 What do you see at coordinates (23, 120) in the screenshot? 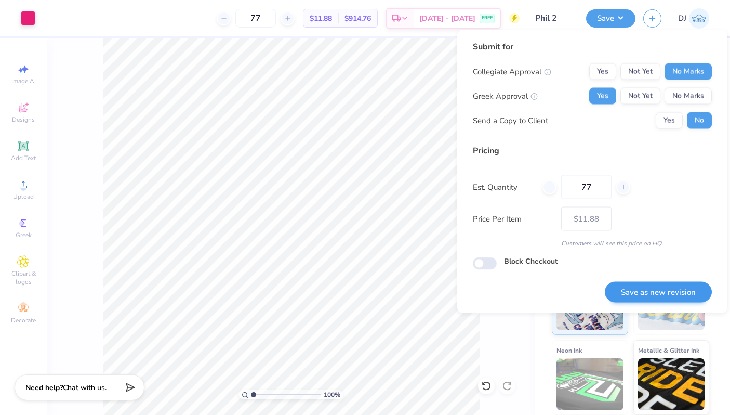
I see `span: Designs` at bounding box center [23, 120].